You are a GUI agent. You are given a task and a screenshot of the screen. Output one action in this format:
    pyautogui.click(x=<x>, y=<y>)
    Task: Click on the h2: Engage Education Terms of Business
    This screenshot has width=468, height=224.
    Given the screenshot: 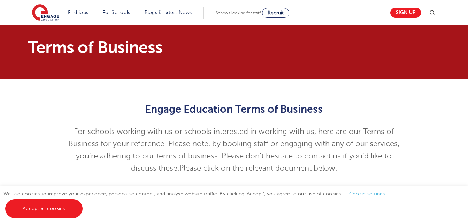 What is the action you would take?
    pyautogui.click(x=234, y=109)
    